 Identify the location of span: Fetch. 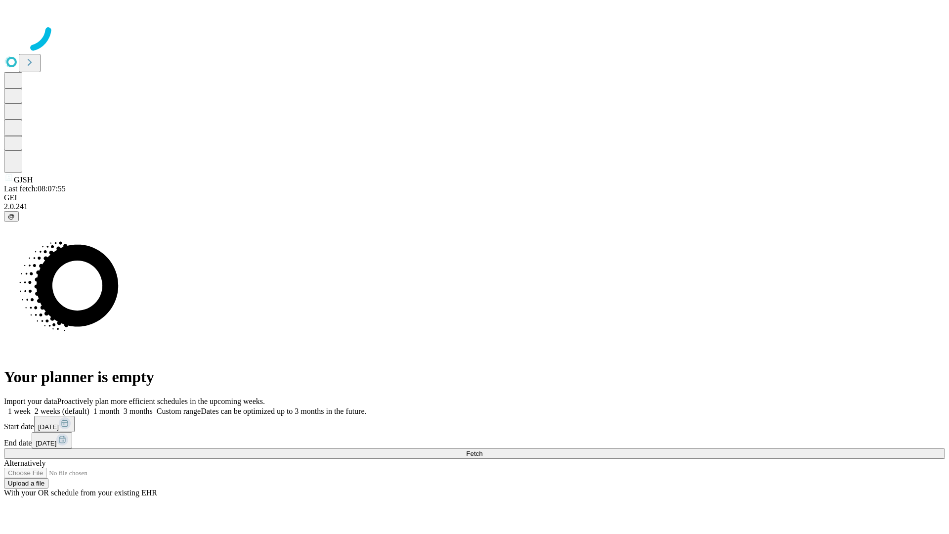
(474, 453).